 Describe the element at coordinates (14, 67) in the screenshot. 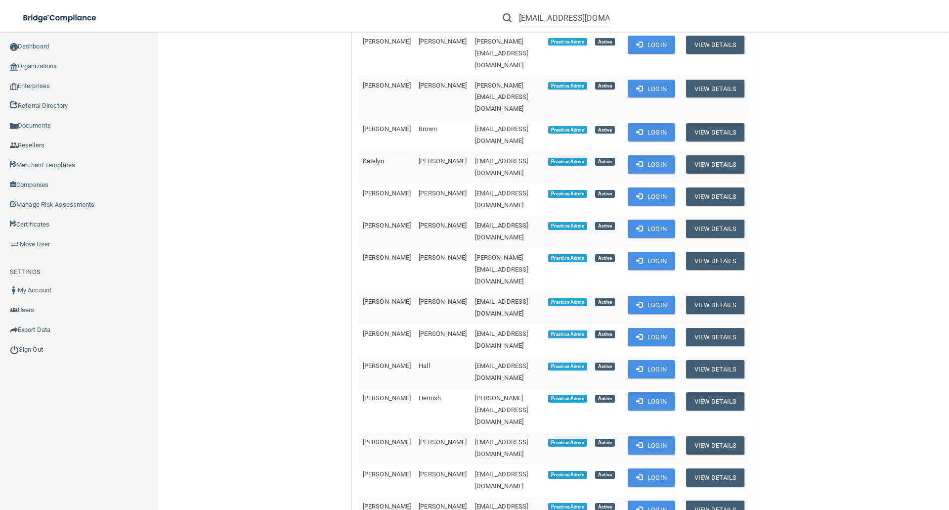

I see `img: organization-icon.f8decf85.png` at that location.